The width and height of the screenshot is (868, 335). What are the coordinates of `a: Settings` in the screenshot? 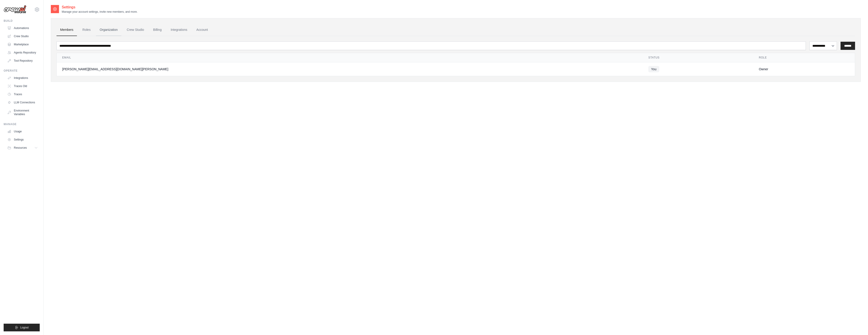 It's located at (23, 140).